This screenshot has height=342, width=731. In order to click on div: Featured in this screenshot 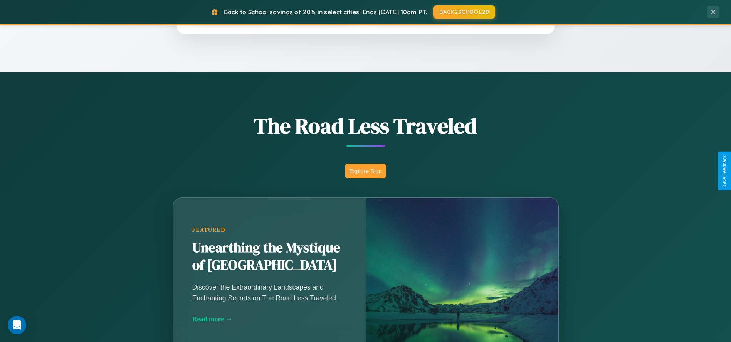, I will do `click(270, 230)`.